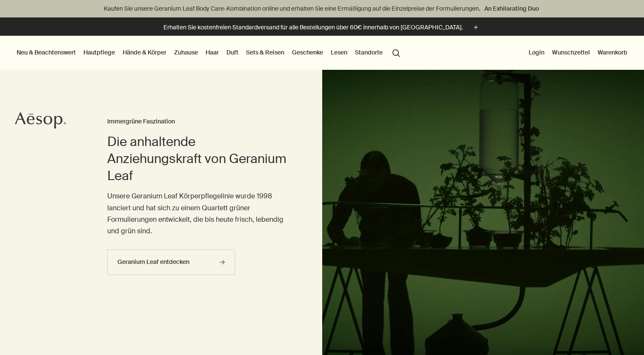 The image size is (644, 355). Describe the element at coordinates (313, 27) in the screenshot. I see `p: Erhalten Sie kostenfreien Standardversand für alle Bestellungen über 60€ innerhalb von [GEOGRAPHI...` at that location.